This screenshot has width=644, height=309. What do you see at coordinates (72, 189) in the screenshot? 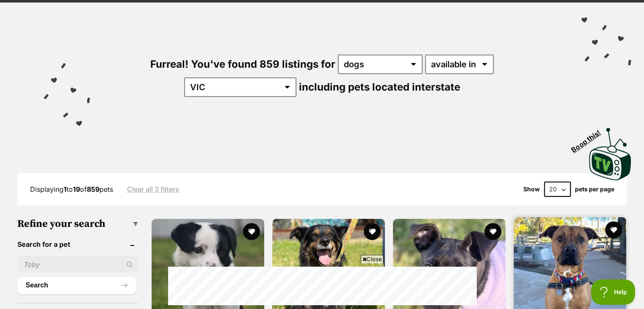
I see `span: Displaying to of pets` at bounding box center [72, 189].